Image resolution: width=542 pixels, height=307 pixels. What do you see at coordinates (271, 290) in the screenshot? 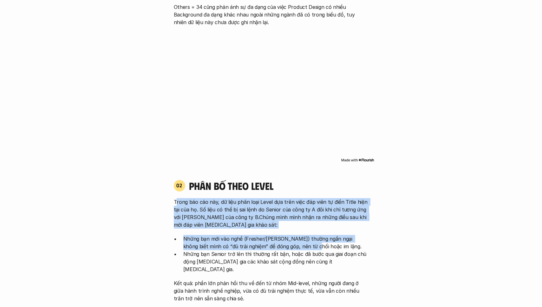
I see `p: Kết quả: phần lớn phản hồi thu về đến từ nhóm Mid-level, những người đang ở giữa hành trình nghề ...` at bounding box center [271, 290].